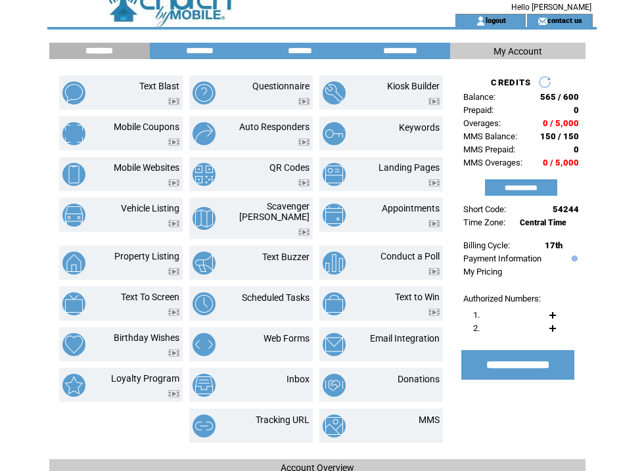  Describe the element at coordinates (417, 297) in the screenshot. I see `a: Text to Win` at that location.